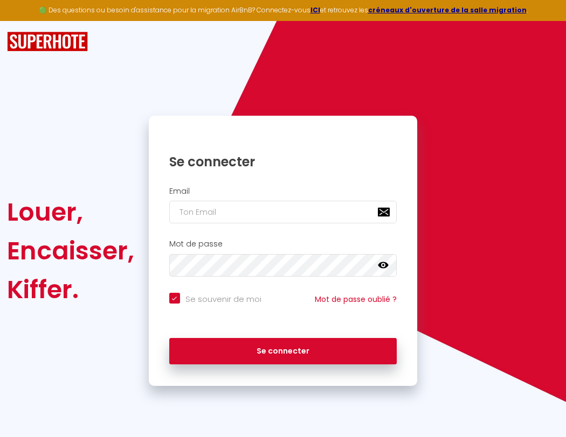 This screenshot has width=566, height=437. Describe the element at coordinates (71, 212) in the screenshot. I see `div: Louer,` at that location.